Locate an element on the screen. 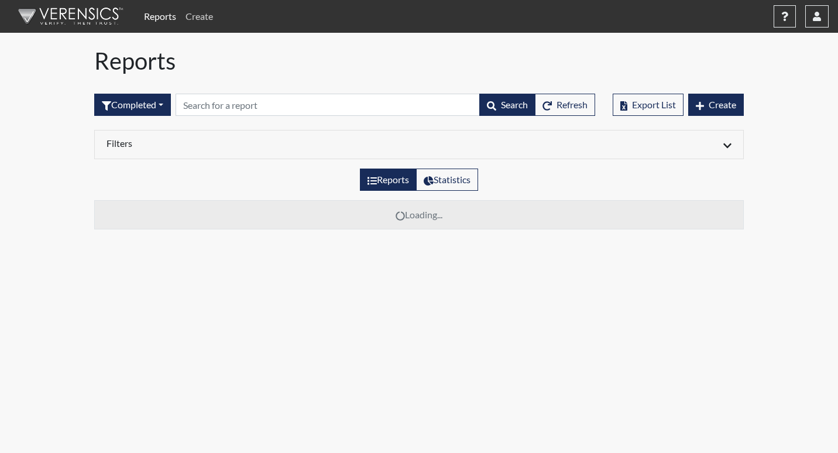 This screenshot has height=453, width=838. input: Search by Registration ID, Interview Number, or Investigation Name. is located at coordinates (328, 105).